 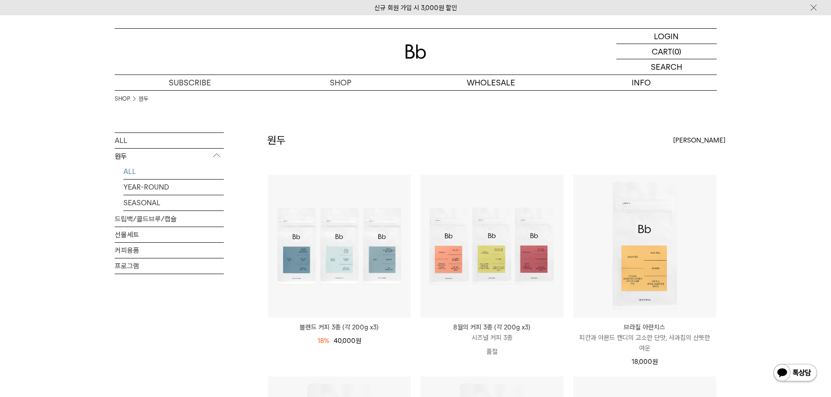 I want to click on a: YEAR-ROUND, so click(x=174, y=187).